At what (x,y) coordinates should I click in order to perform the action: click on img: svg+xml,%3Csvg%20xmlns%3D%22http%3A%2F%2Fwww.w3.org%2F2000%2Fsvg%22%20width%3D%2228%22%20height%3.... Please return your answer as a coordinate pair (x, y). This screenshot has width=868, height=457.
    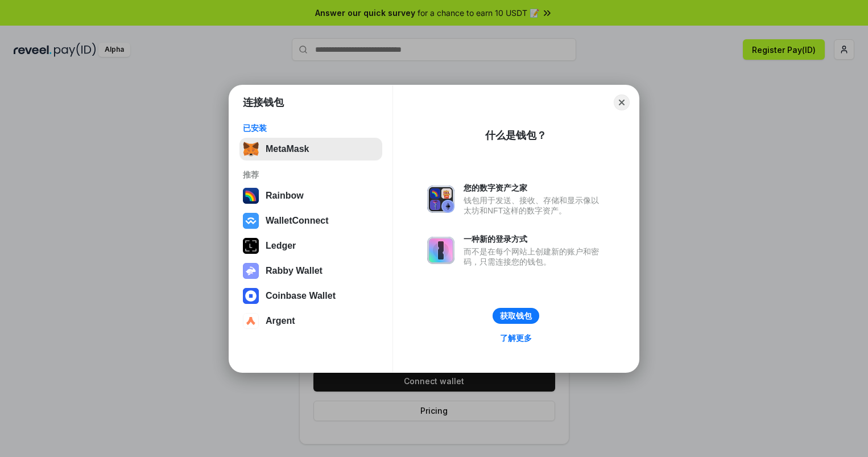
    Looking at the image, I should click on (251, 246).